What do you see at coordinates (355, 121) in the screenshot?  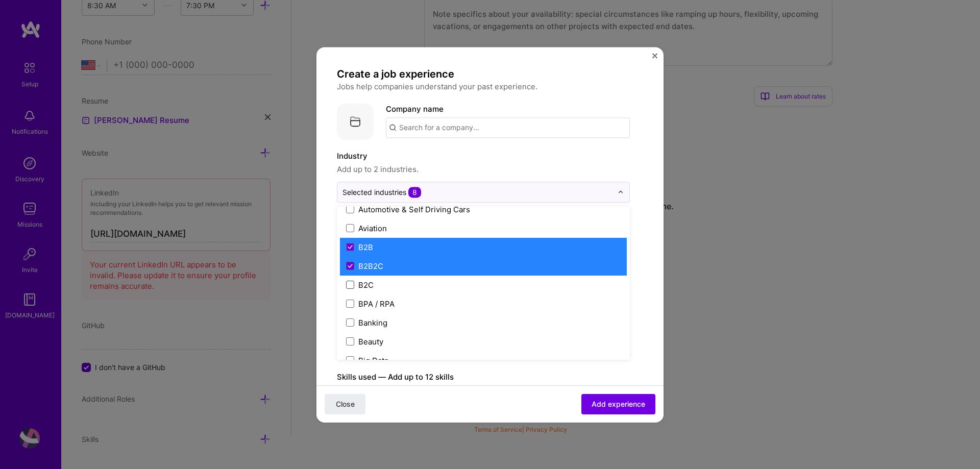 I see `img: Company logo` at bounding box center [355, 121].